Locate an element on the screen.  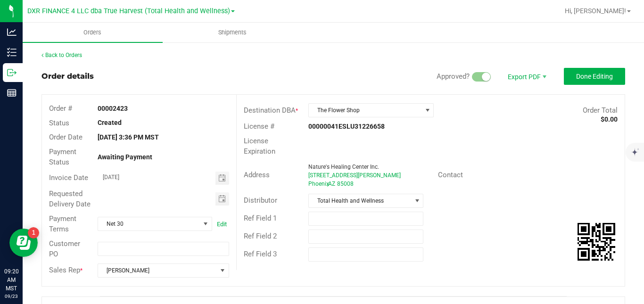
span: Contact is located at coordinates (450, 175).